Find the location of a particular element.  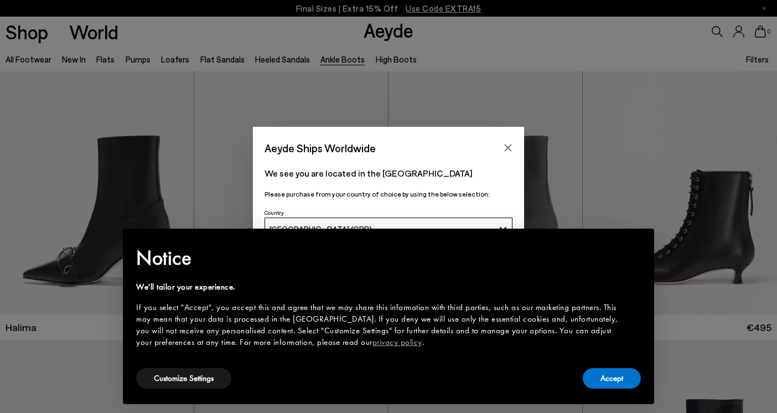

button: Close is located at coordinates (508, 148).